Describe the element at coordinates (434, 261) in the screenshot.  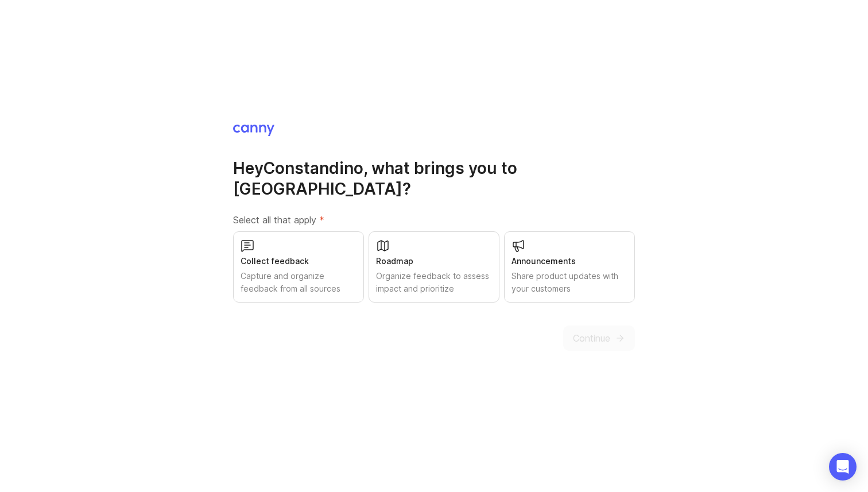
I see `div: Roadmap` at that location.